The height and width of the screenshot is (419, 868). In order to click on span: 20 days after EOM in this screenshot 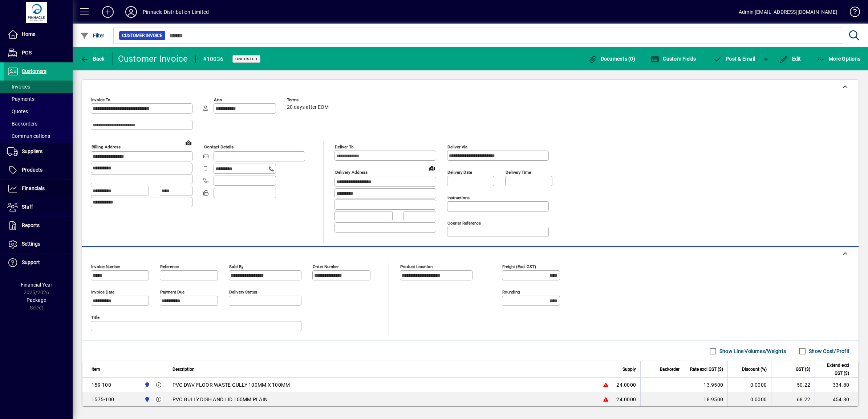, I will do `click(307, 107)`.